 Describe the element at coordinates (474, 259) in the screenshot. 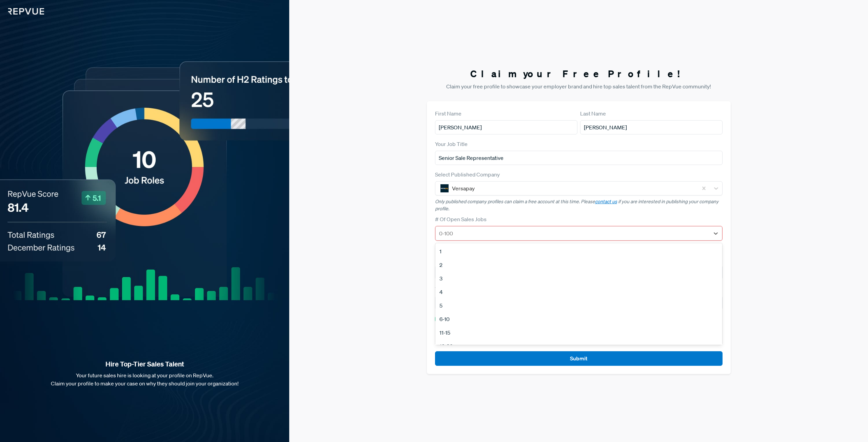

I see `label: How will I primarily use RepVue?` at that location.